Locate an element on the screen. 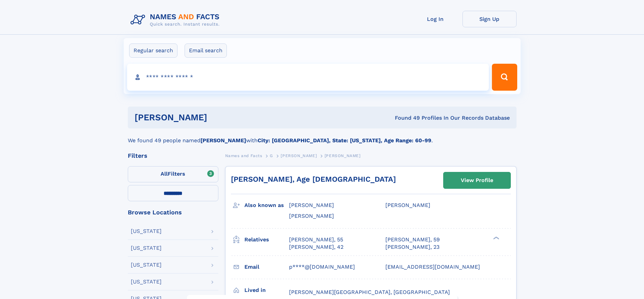  label: Regular search is located at coordinates (153, 51).